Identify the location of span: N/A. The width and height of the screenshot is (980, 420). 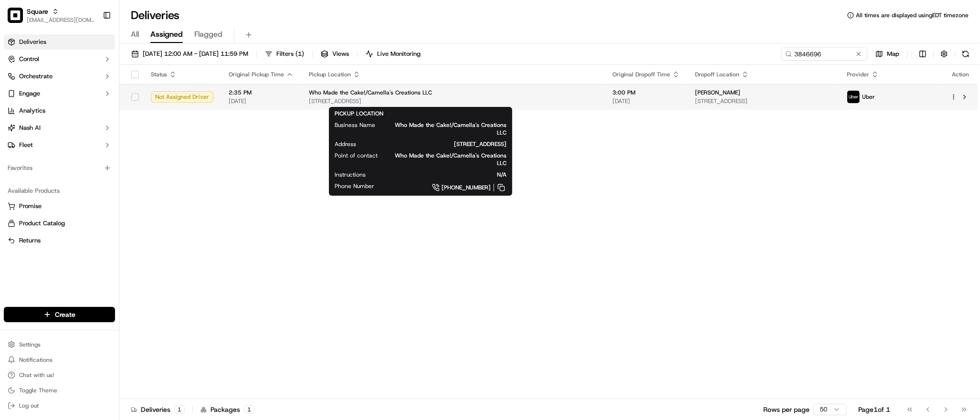
(443, 175).